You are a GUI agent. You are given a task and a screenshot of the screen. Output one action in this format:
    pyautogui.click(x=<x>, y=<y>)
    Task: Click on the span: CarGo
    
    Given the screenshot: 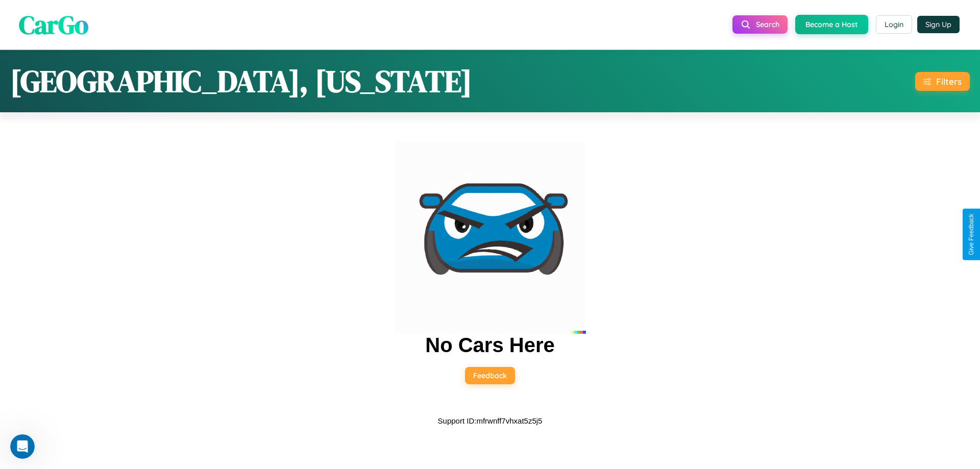 What is the action you would take?
    pyautogui.click(x=53, y=24)
    